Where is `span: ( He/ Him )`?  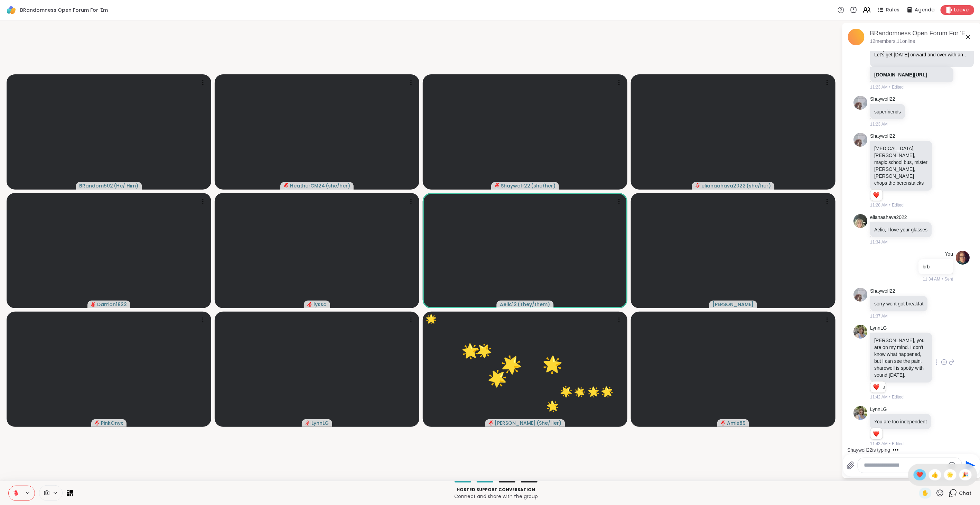
span: ( He/ Him ) is located at coordinates (126, 186).